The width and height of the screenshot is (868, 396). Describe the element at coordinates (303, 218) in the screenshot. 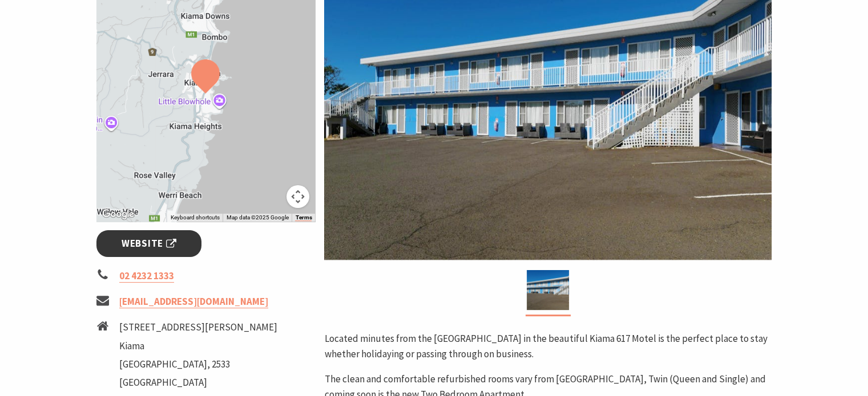

I see `a: Terms` at that location.